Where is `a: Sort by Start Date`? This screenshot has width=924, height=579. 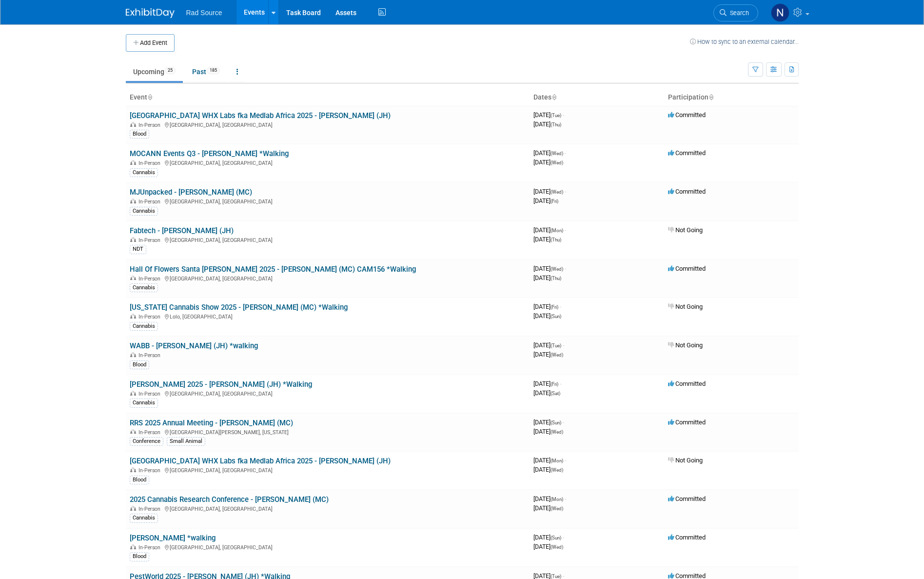 a: Sort by Start Date is located at coordinates (553, 97).